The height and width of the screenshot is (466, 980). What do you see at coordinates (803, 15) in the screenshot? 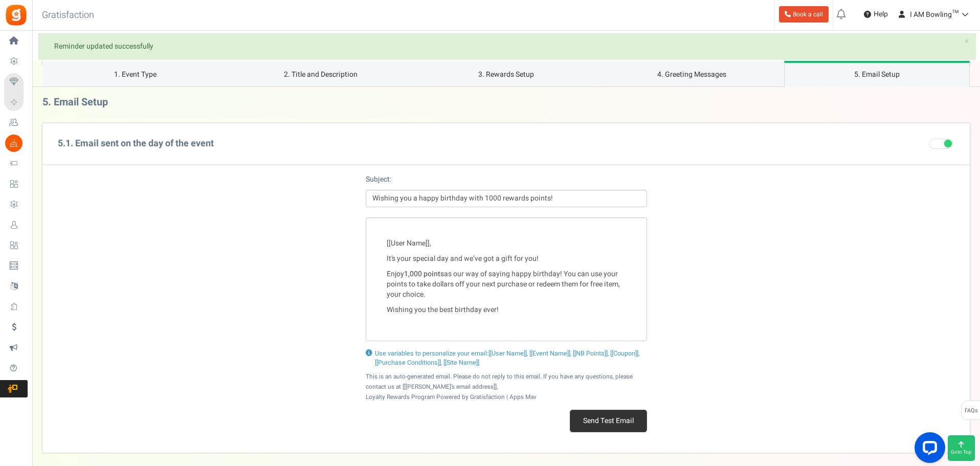
I see `a: Book a call` at bounding box center [803, 15].